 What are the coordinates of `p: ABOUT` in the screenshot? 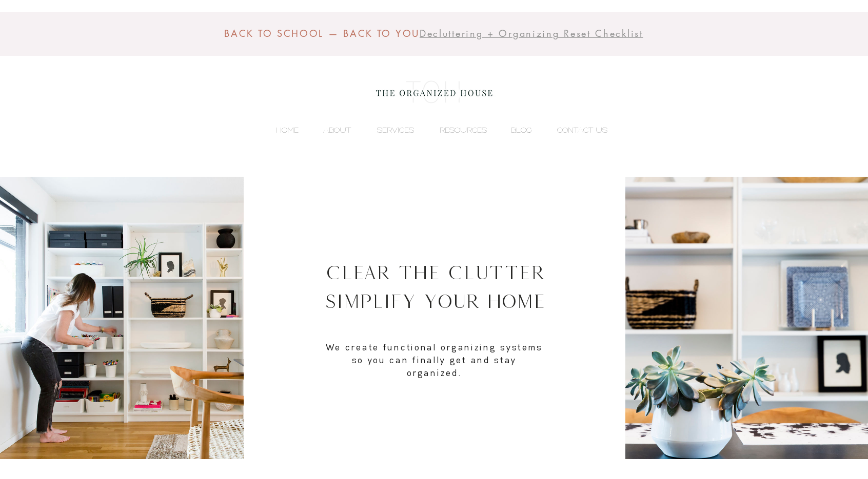 It's located at (337, 130).